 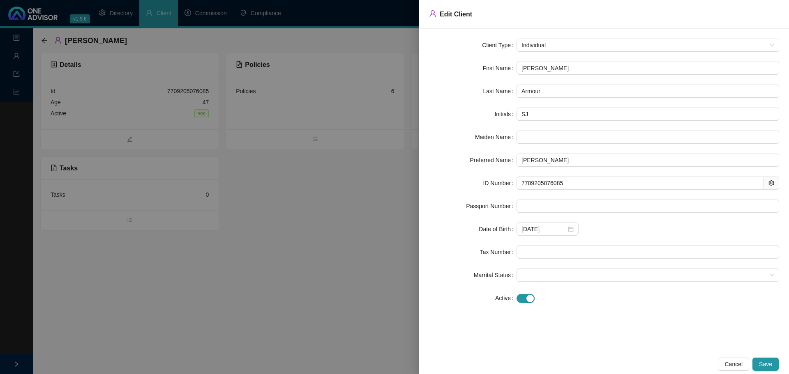 What do you see at coordinates (765, 364) in the screenshot?
I see `button: Save` at bounding box center [765, 364].